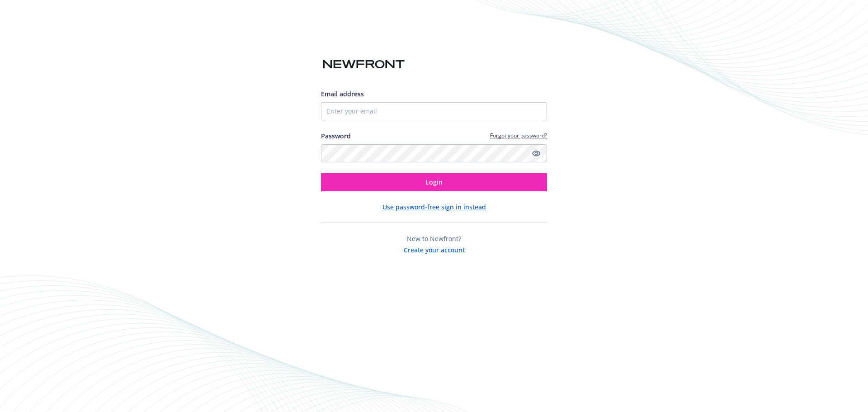 The width and height of the screenshot is (868, 412). What do you see at coordinates (434, 153) in the screenshot?
I see `input: Enter your password` at bounding box center [434, 153].